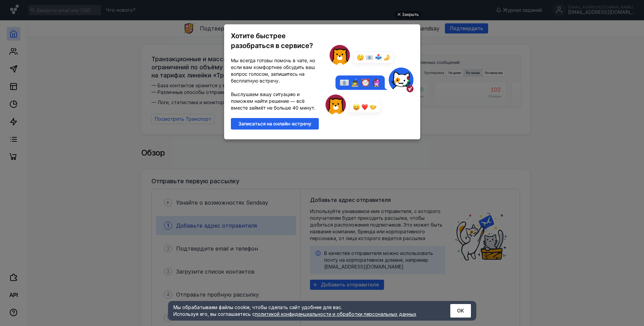 This screenshot has width=644, height=326. Describe the element at coordinates (275, 71) in the screenshot. I see `p: Мы всегда готовы помочь в чате, но если вам комфортнее обсудить ваш вопрос голосом, запишитесь на...` at that location.